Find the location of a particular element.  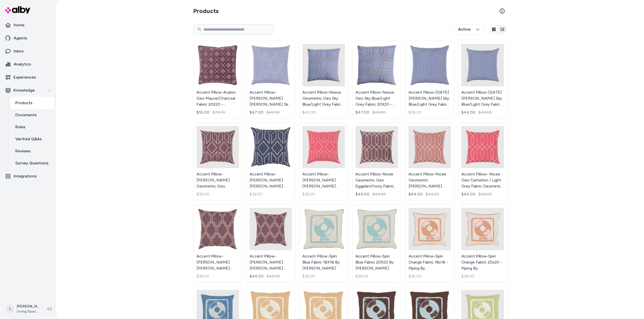

a: Accent Pillow-Spin Blue Fabric 20X20 By SuryaAccent Pillow-Spin Blue Fabric 20X20 By [PERSON_NAME... is located at coordinates (377, 244).